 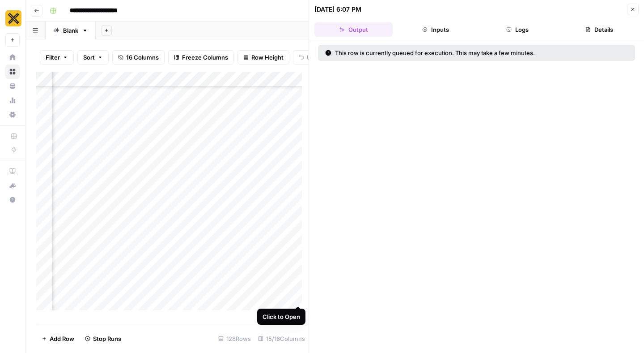 What do you see at coordinates (107, 338) in the screenshot?
I see `span: Stop Runs` at bounding box center [107, 338].